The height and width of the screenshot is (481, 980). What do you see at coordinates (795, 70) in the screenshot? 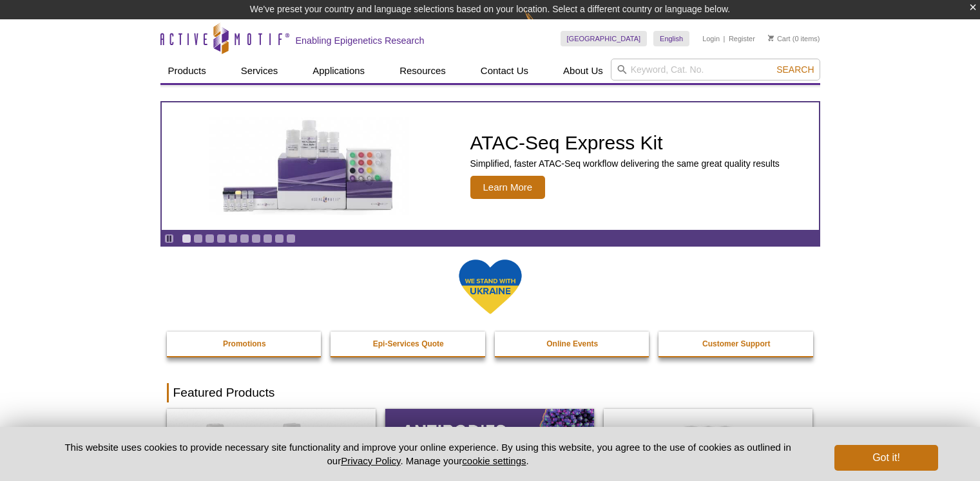
I see `span: Search` at bounding box center [795, 70].